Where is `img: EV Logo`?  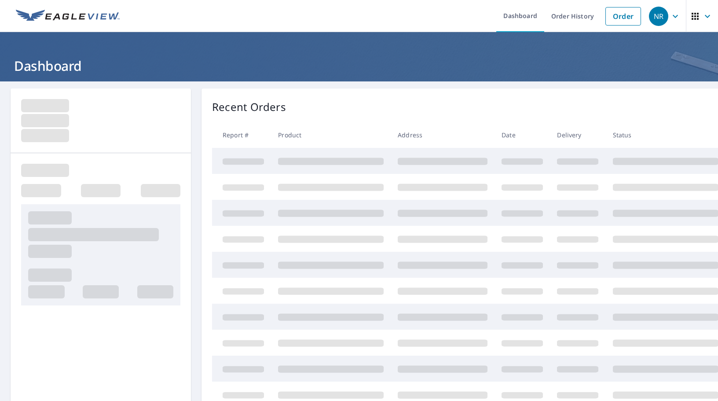
img: EV Logo is located at coordinates (68, 16).